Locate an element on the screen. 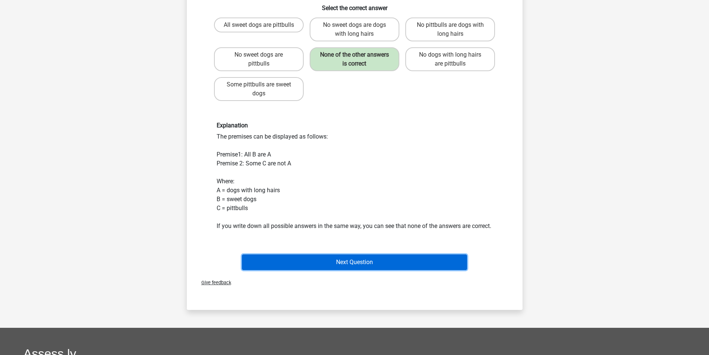 The height and width of the screenshot is (355, 709). label: No pittbulls are dogs with long hairs is located at coordinates (450, 29).